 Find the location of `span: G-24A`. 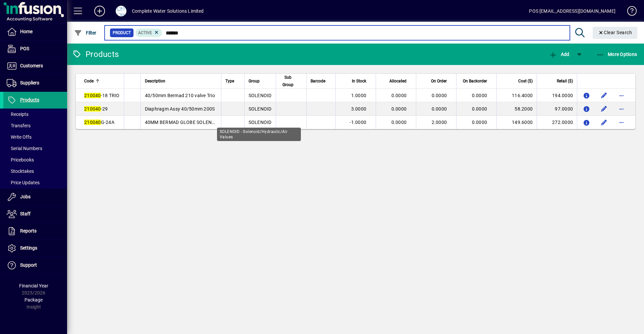

span: G-24A is located at coordinates (100, 122).